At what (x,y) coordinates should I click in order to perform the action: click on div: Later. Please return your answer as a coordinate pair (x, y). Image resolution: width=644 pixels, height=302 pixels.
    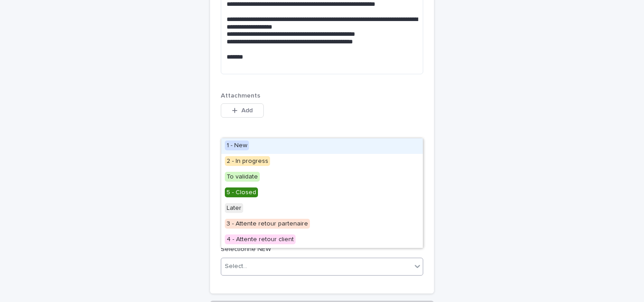
    Looking at the image, I should click on (322, 208).